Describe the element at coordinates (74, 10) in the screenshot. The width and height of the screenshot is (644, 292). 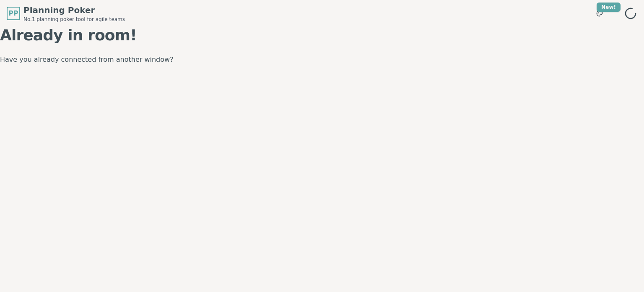
I see `span: Planning Poker` at that location.